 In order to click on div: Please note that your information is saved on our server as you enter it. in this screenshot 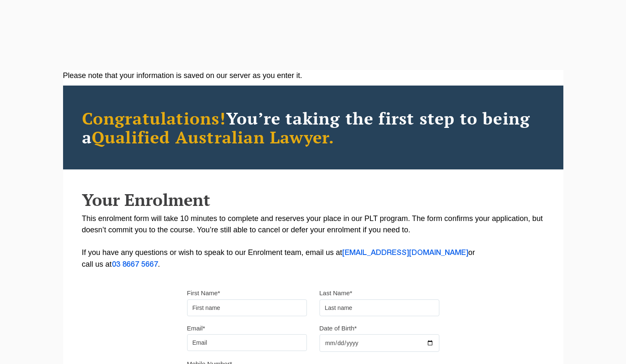, I will do `click(313, 76)`.